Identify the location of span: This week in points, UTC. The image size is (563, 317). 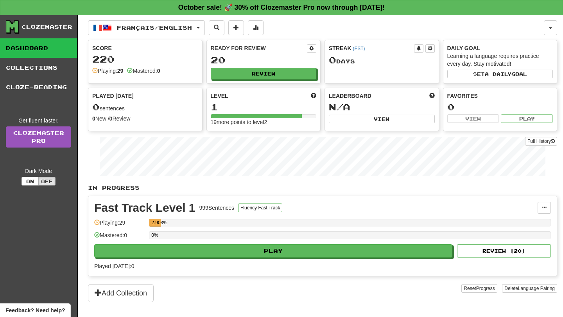
(432, 96).